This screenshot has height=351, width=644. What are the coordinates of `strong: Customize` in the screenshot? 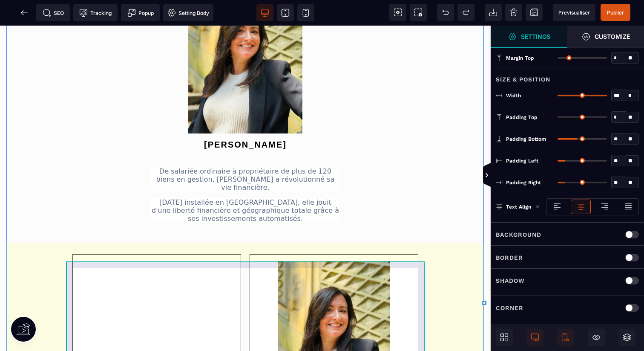 It's located at (612, 36).